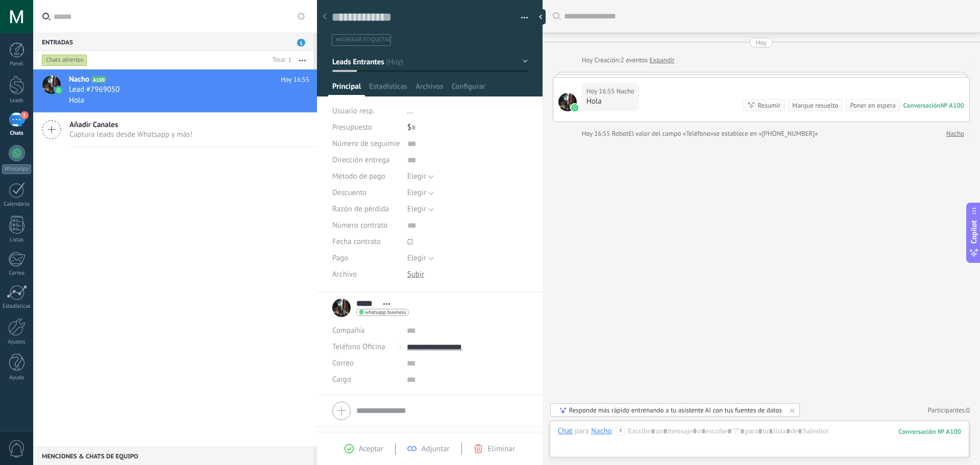 This screenshot has width=980, height=465. Describe the element at coordinates (968, 410) in the screenshot. I see `span: 0` at that location.